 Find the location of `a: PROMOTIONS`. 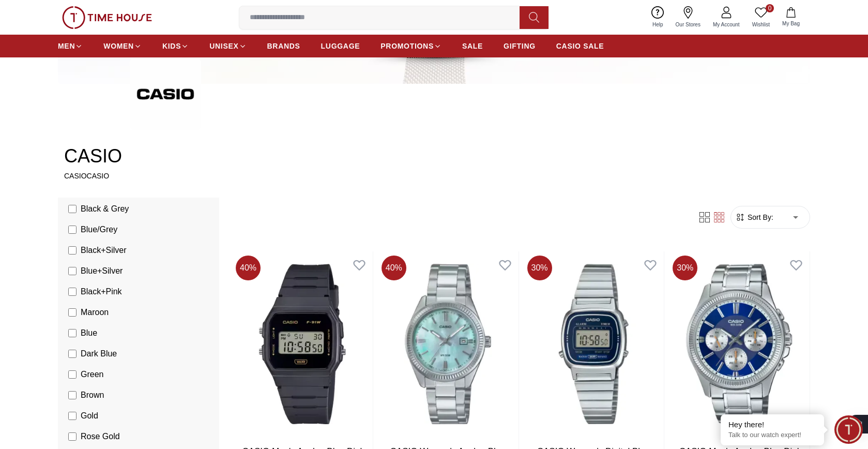

a: PROMOTIONS is located at coordinates (411, 46).